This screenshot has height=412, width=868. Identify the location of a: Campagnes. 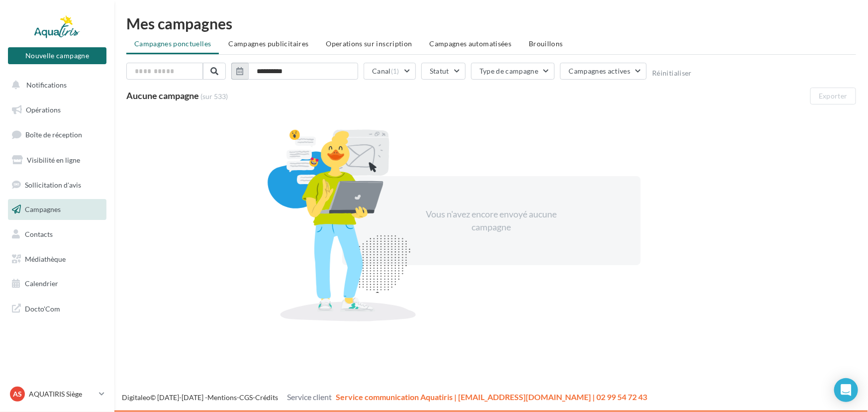
(57, 210).